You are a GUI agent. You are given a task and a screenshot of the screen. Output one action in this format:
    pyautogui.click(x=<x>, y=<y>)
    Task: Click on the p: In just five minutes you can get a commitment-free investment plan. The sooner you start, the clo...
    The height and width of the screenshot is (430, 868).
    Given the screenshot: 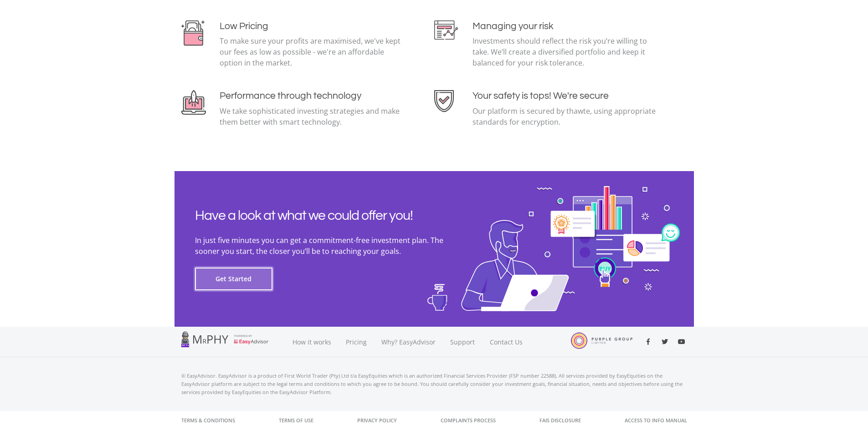 What is the action you would take?
    pyautogui.click(x=332, y=246)
    